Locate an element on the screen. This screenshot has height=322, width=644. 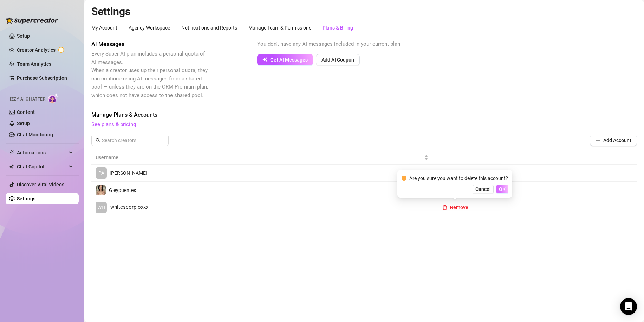
span: Cancel is located at coordinates (483, 189).